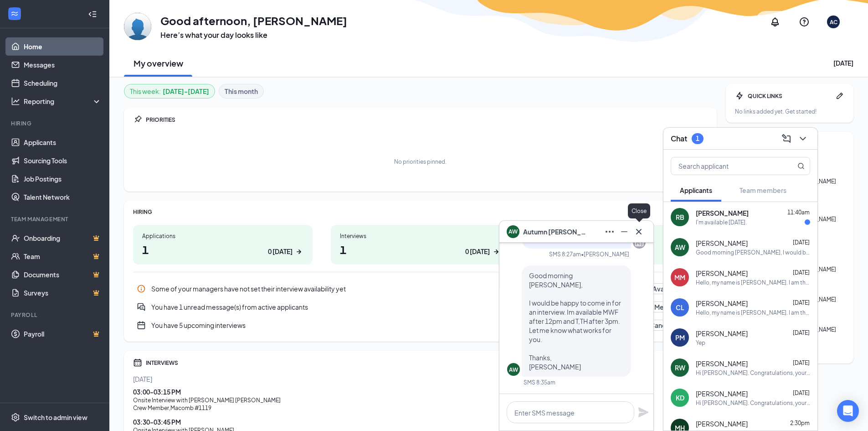  Describe the element at coordinates (786, 138) in the screenshot. I see `svg: ComposeMessage` at that location.